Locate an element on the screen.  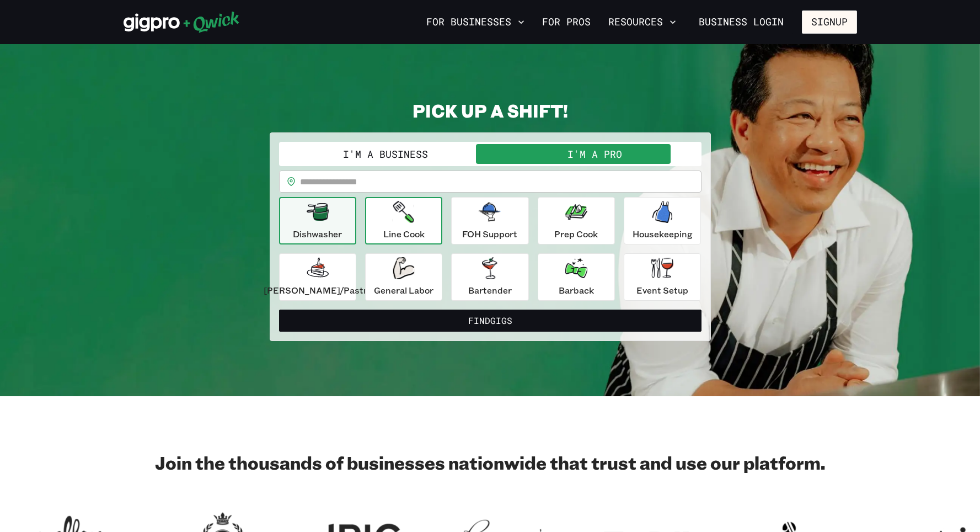
h2: Join the thousands of businesses nationwide that trust and use our platform. is located at coordinates (490, 462).